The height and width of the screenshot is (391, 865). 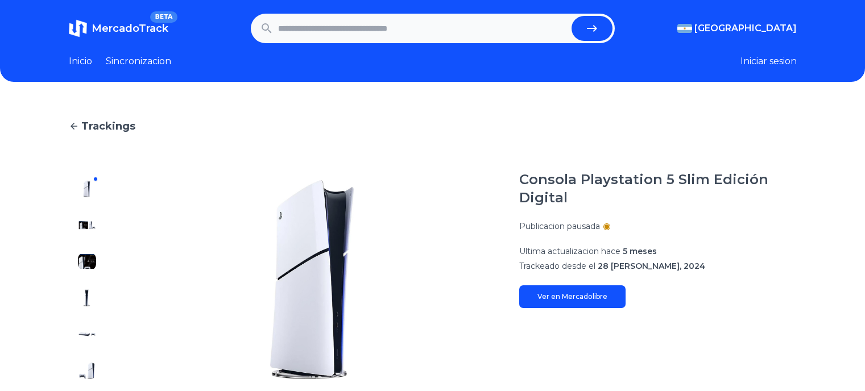 I want to click on a: Trackings, so click(x=433, y=126).